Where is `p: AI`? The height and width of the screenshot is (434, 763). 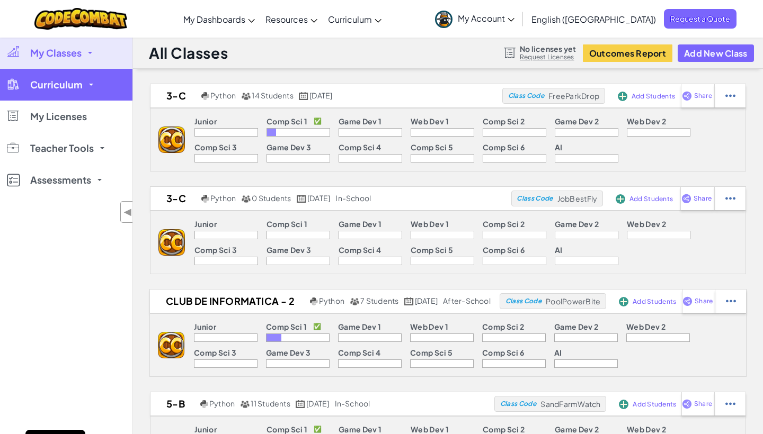
p: AI is located at coordinates (558, 250).